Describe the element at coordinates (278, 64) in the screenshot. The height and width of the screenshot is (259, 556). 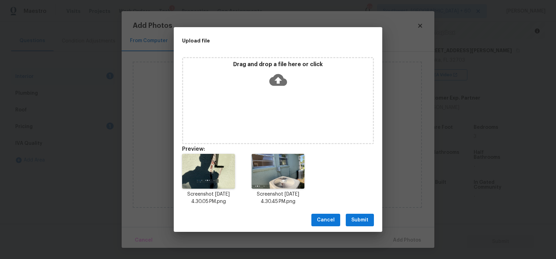
I see `p: Drag and drop a file here or click` at that location.